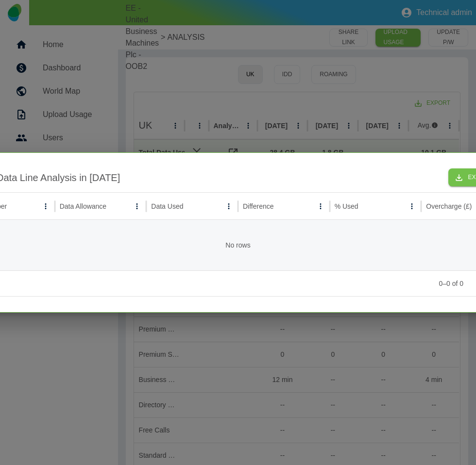 This screenshot has height=465, width=476. Describe the element at coordinates (412, 206) in the screenshot. I see `button: % Used column menu` at that location.